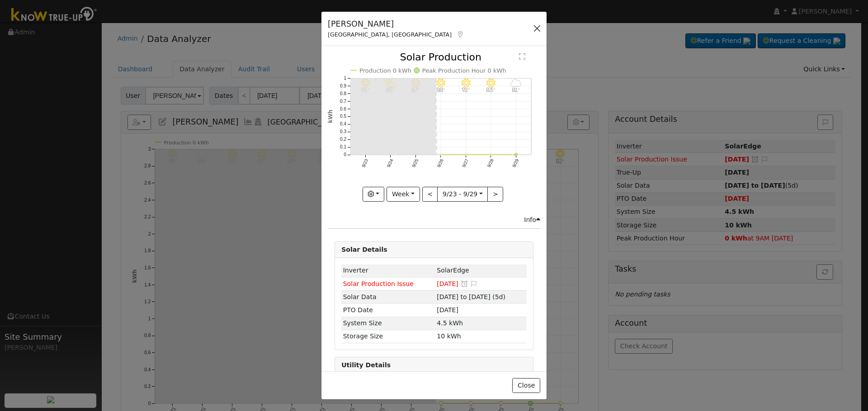  Describe the element at coordinates (516, 83) in the screenshot. I see `i: 9/29 - MostlyCloudy` at that location.